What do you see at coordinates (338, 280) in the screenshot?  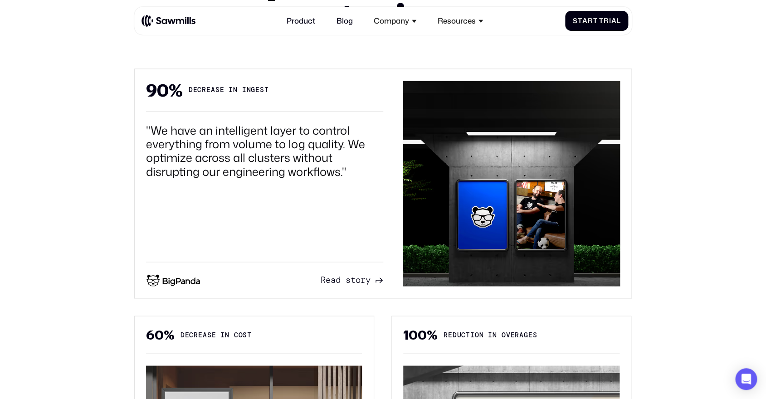 I see `span: d` at bounding box center [338, 280].